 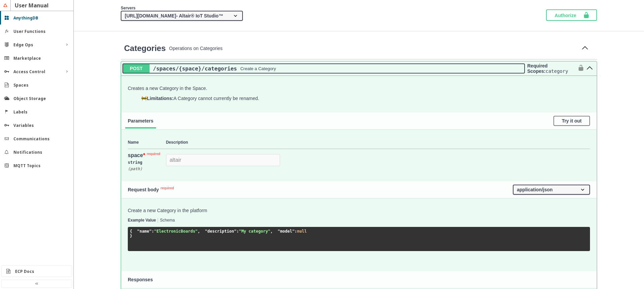 I want to click on span: /spaces /{space} /categories, so click(x=195, y=68).